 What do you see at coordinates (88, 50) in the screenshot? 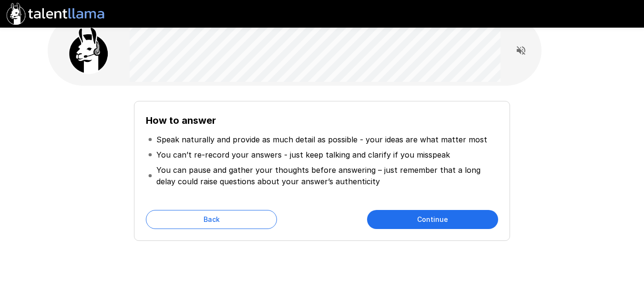
I see `img: llama_clean.png` at bounding box center [88, 50].